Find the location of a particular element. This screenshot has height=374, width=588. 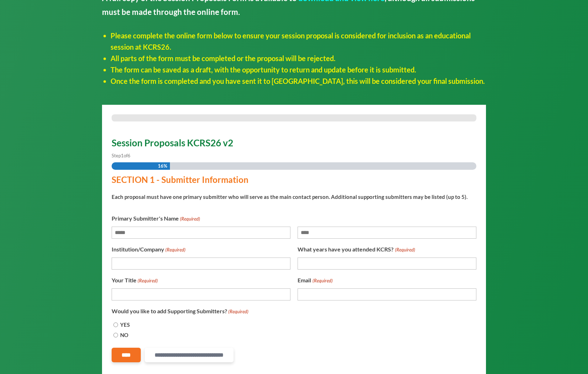

label: Email is located at coordinates (315, 280).